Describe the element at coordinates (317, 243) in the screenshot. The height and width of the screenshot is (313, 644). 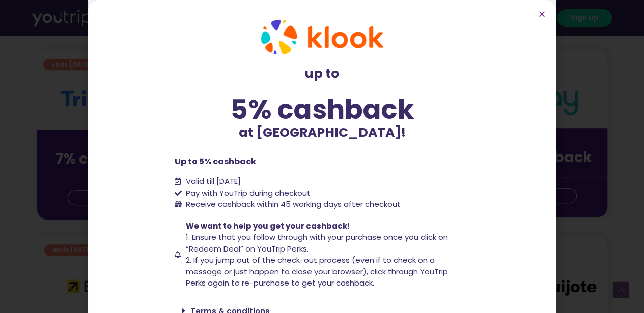
I see `span: 1. Ensure that you follow through with your purchase once you click on “Redeem Deal” on YouTrip P...` at that location.